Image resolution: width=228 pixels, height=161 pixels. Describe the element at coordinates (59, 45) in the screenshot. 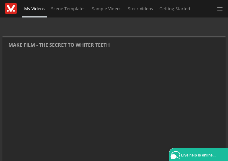

I see `h5: Make Film - THE SECRET TO WHITER TEETH` at that location.